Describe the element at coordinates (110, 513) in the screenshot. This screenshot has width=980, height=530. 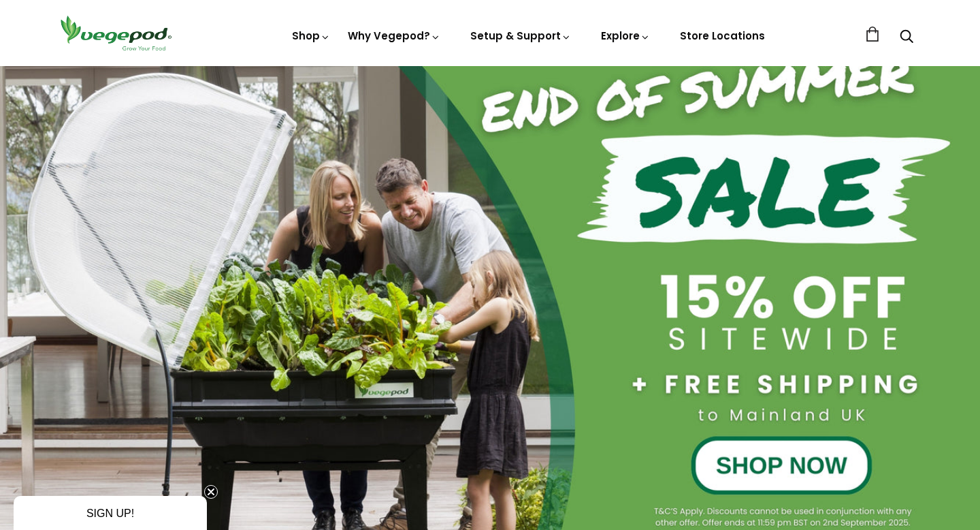
I see `div: SIGN UP!Close teaser` at that location.